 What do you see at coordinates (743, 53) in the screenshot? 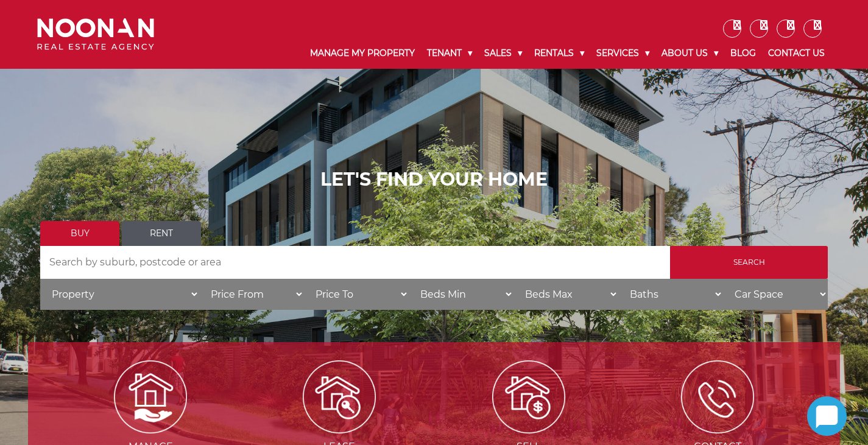
I see `a: Blog` at bounding box center [743, 53].